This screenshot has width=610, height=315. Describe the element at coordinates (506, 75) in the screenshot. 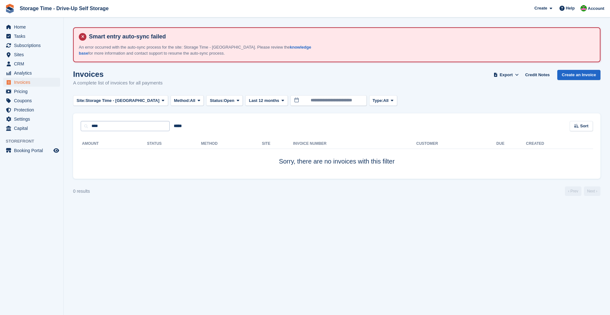

I see `button: Export` at that location.